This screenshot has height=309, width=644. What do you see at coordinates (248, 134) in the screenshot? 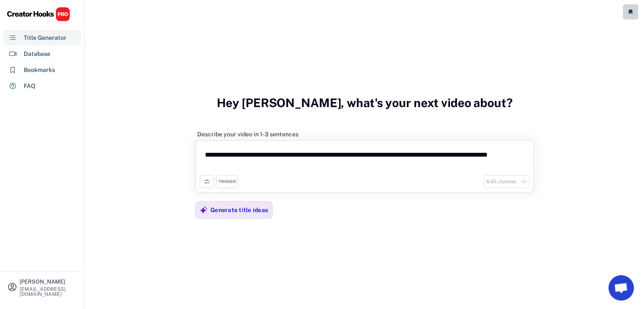
I see `div: Describe your video in 1-3 sentences` at bounding box center [248, 134].